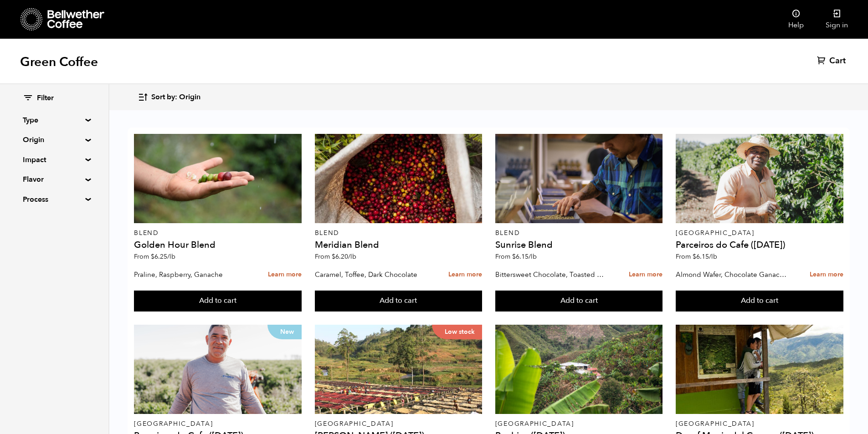  I want to click on summary: Type, so click(54, 120).